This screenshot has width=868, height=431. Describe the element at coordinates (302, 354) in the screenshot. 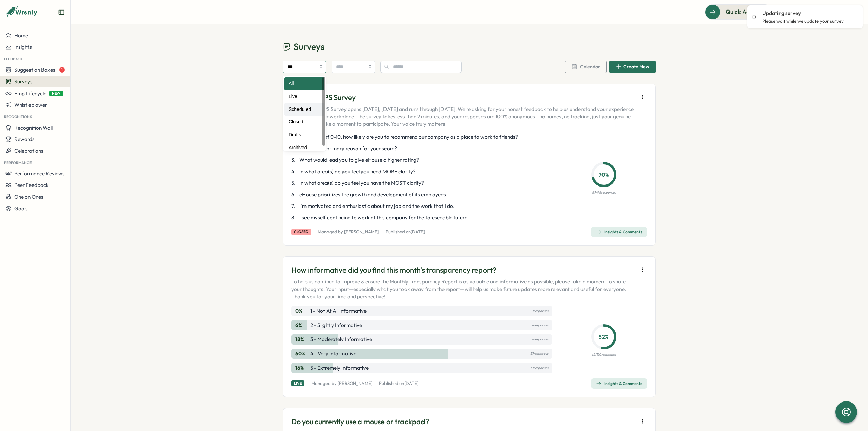

I see `p: 60 %` at that location.